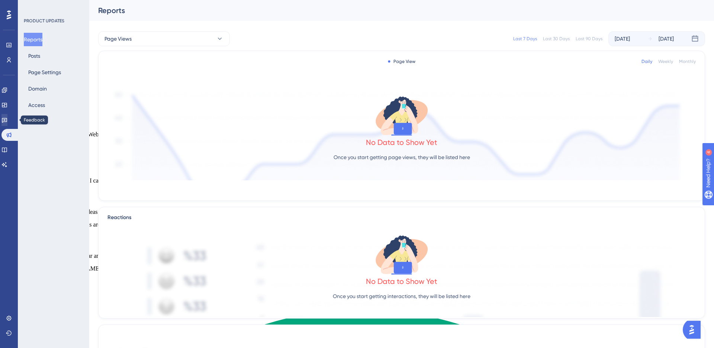 Image resolution: width=714 pixels, height=348 pixels. I want to click on button: Domain, so click(38, 89).